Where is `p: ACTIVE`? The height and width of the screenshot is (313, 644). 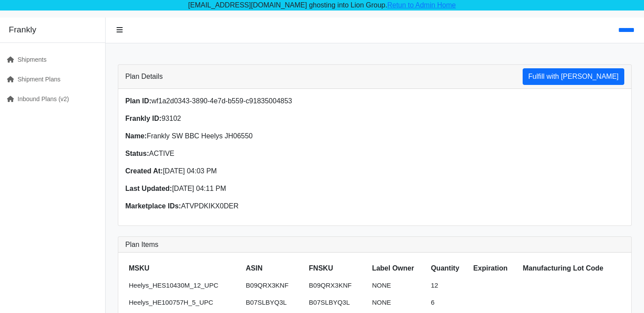 p: ACTIVE is located at coordinates (247, 154).